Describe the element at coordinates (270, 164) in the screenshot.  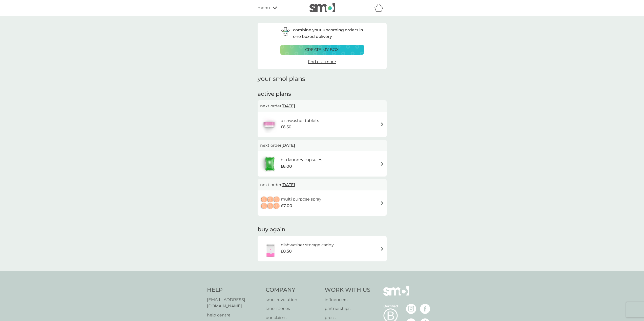
I see `img: bio laundry capsules` at that location.